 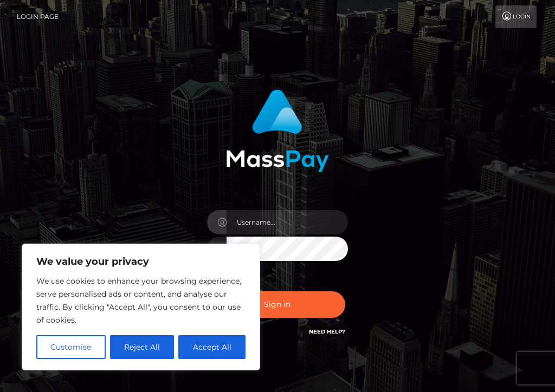 What do you see at coordinates (71, 347) in the screenshot?
I see `button: Customise` at bounding box center [71, 347].